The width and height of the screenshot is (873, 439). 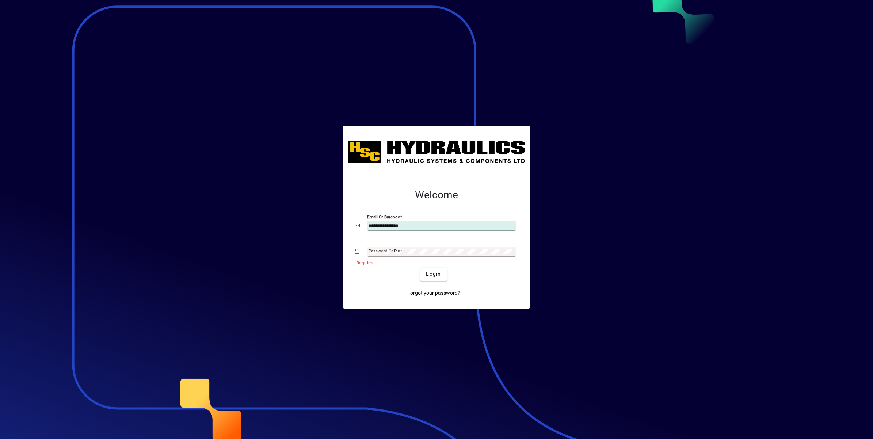 What do you see at coordinates (434, 262) in the screenshot?
I see `mat-error: Required` at bounding box center [434, 262].